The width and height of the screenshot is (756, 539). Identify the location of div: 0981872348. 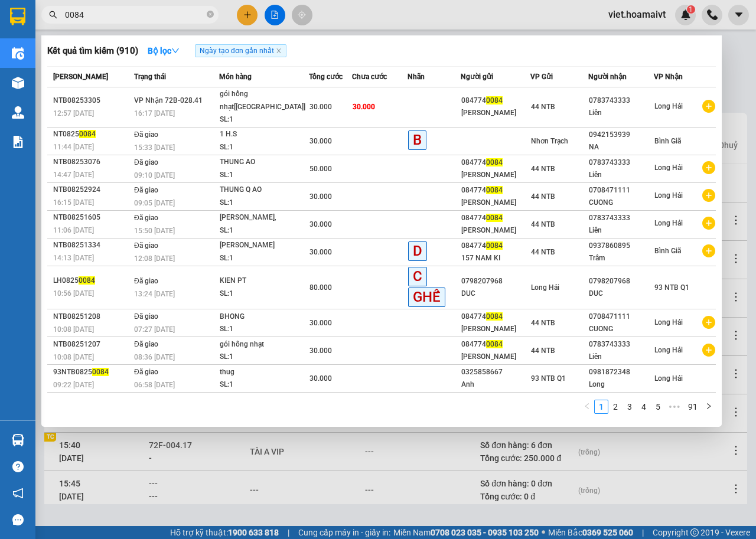
(621, 372).